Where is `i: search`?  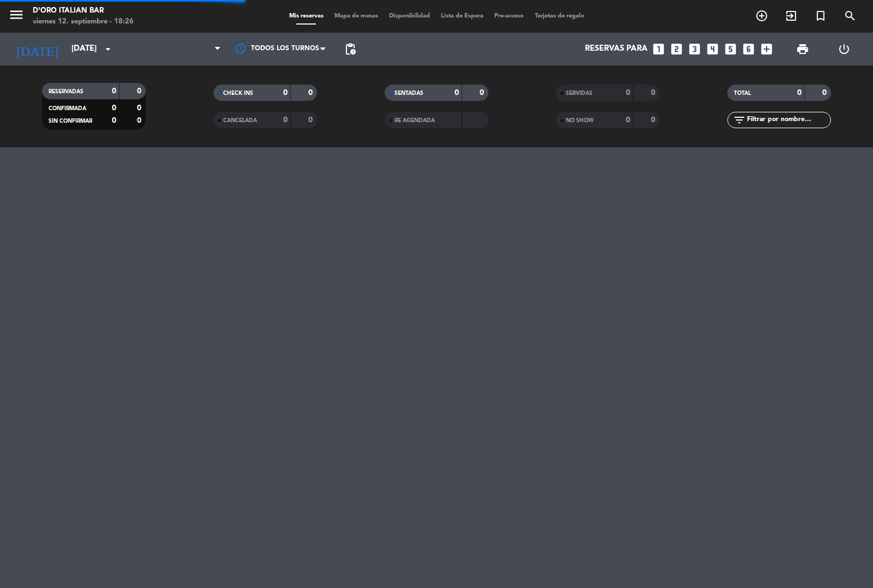 i: search is located at coordinates (850, 16).